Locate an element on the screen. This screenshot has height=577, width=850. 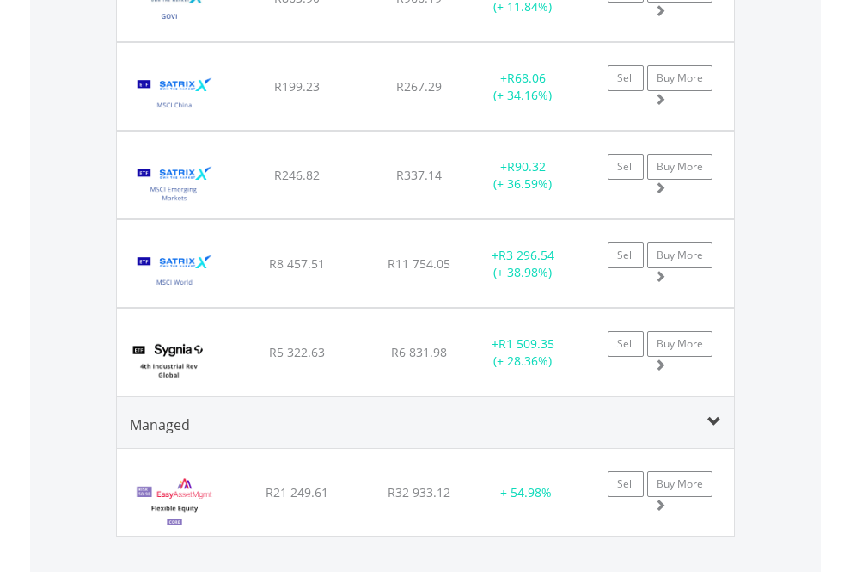
span: R3 296.54 is located at coordinates (526, 254).